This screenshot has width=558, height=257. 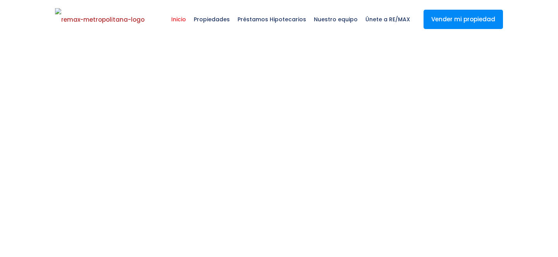 I want to click on a: Vender mi propiedad, so click(x=463, y=19).